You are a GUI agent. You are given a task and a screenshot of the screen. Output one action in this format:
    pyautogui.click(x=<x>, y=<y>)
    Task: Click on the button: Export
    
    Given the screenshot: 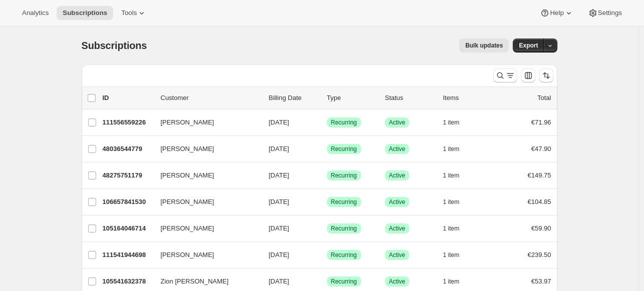 What is the action you would take?
    pyautogui.click(x=528, y=45)
    